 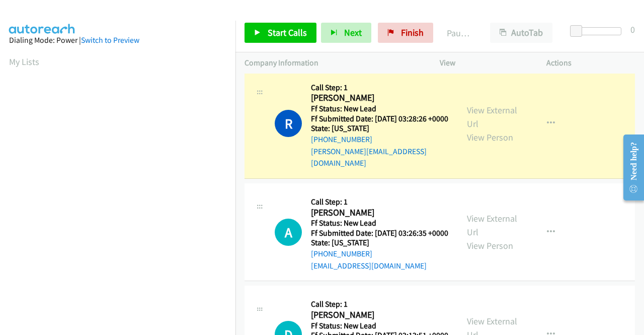 What do you see at coordinates (590, 63) in the screenshot?
I see `p: Actions` at bounding box center [590, 63].